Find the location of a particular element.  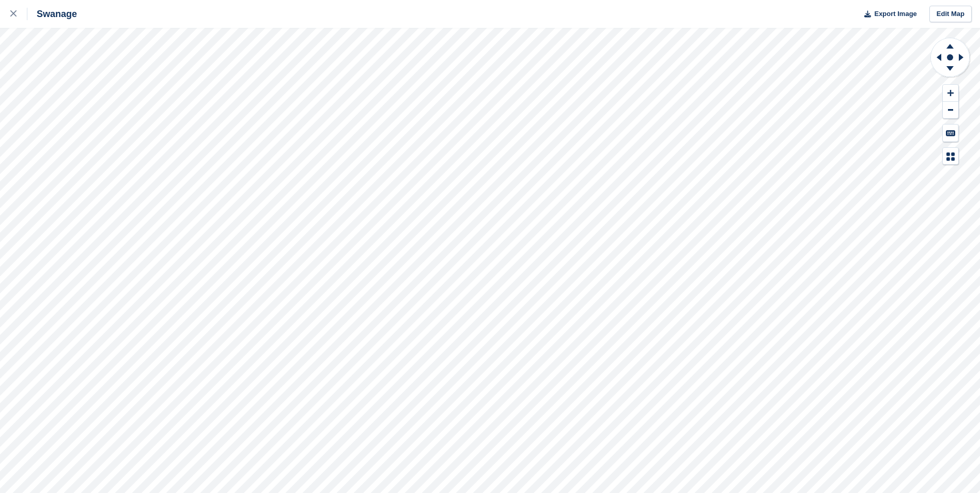

span: Export Image is located at coordinates (895, 14).